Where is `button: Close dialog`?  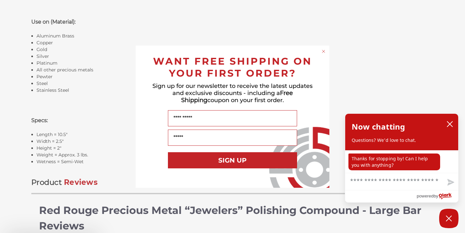
button: Close dialog is located at coordinates (323, 51).